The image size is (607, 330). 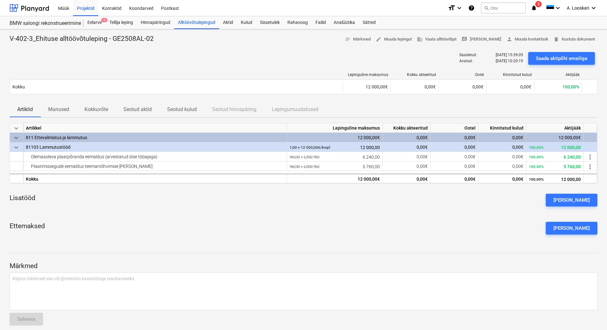 I want to click on div: Analüütika, so click(x=344, y=23).